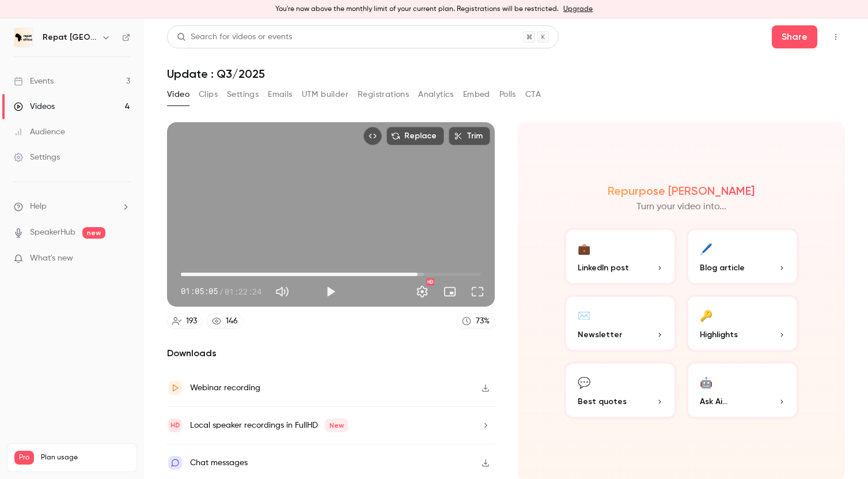 The width and height of the screenshot is (868, 479). Describe the element at coordinates (199, 291) in the screenshot. I see `span: 01:05:05` at that location.